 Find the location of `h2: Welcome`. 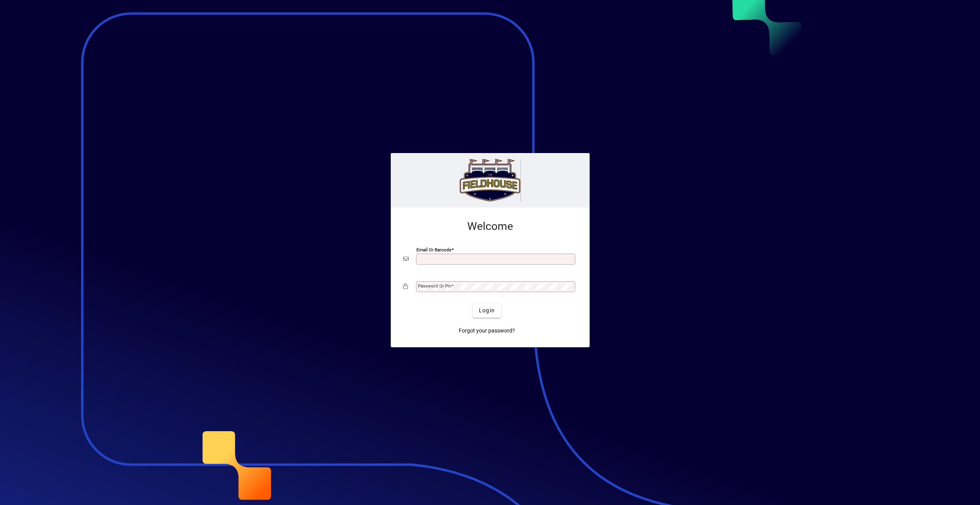

h2: Welcome is located at coordinates (490, 226).